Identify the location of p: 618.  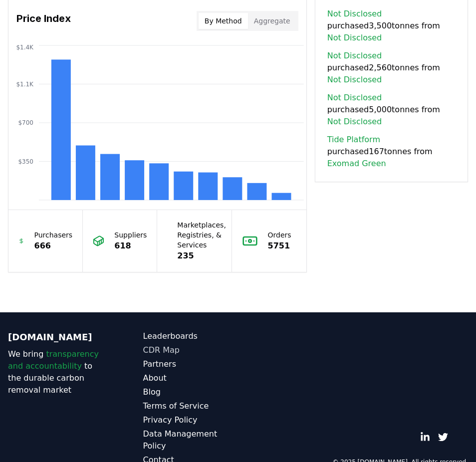
(131, 245).